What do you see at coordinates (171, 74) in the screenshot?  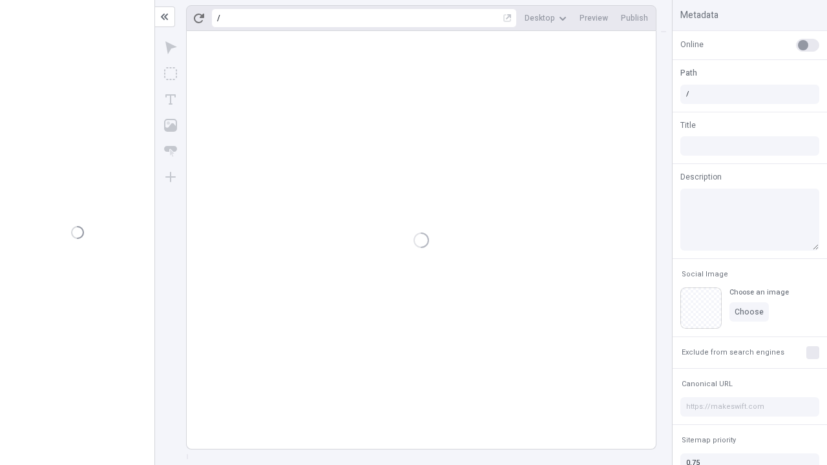 I see `button: Box` at bounding box center [171, 74].